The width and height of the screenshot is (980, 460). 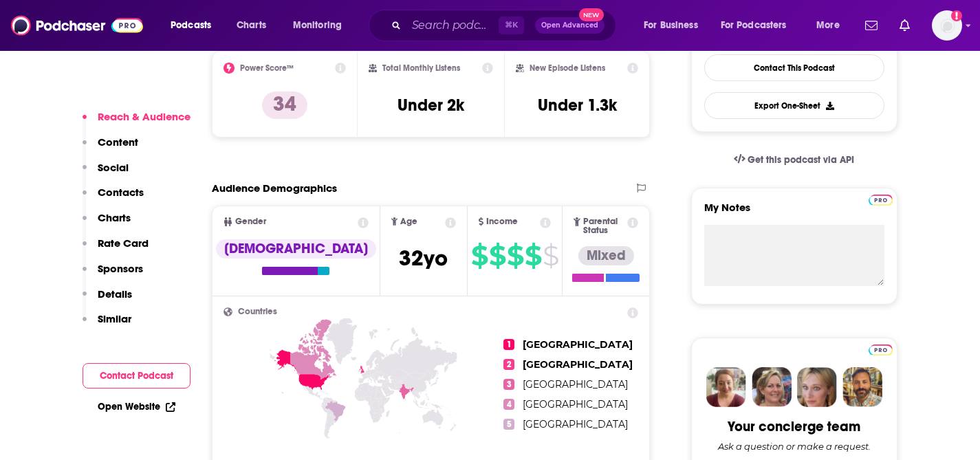 I want to click on button: Reach & Audience, so click(x=136, y=122).